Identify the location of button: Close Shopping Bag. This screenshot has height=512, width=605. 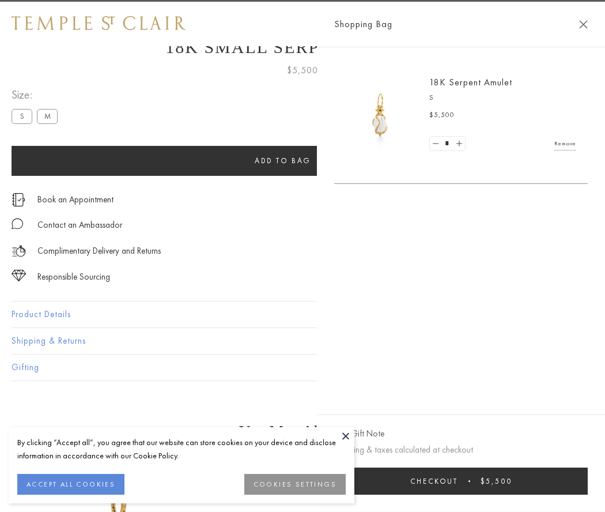
(584, 24).